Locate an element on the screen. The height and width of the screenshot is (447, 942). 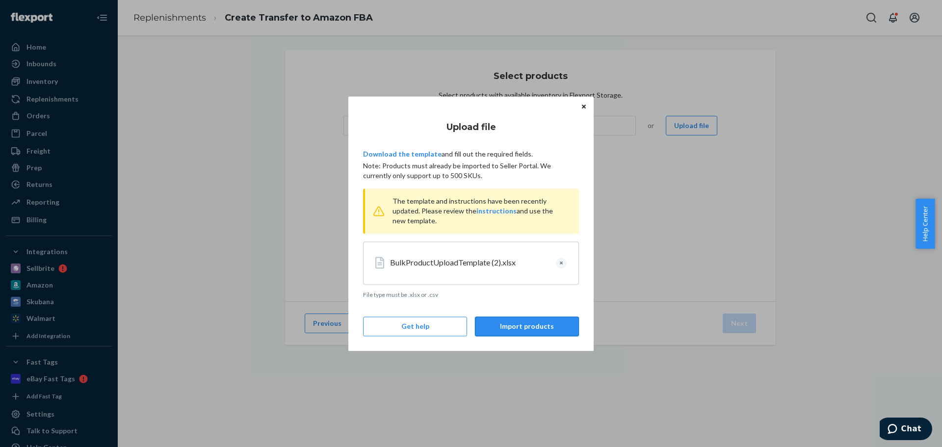
p: Note: Products must already be imported to Seller Portal. We currently only support up to 500 SKUs. is located at coordinates (471, 171).